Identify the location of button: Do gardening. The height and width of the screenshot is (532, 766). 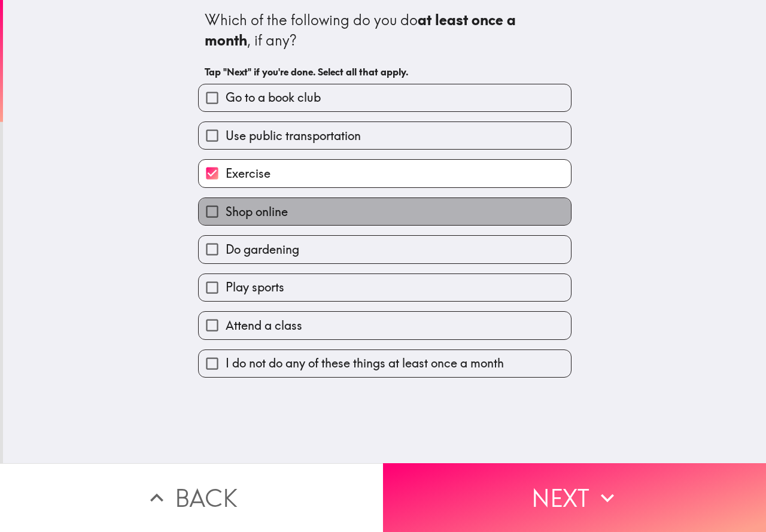
(385, 249).